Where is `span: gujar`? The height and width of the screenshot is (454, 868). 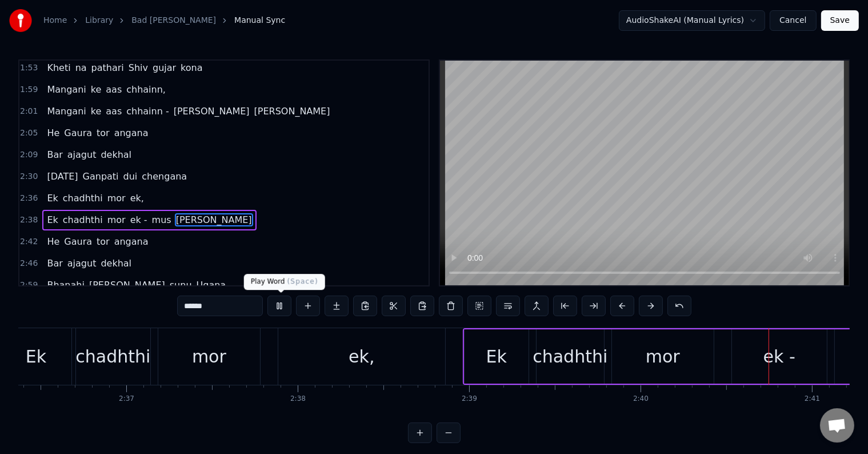 span: gujar is located at coordinates (164, 67).